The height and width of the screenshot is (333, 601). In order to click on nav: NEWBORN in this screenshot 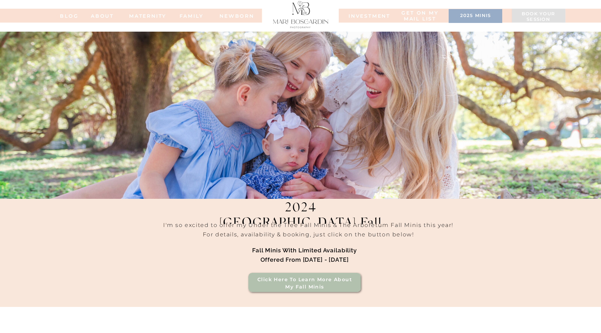, I will do `click(237, 16)`.